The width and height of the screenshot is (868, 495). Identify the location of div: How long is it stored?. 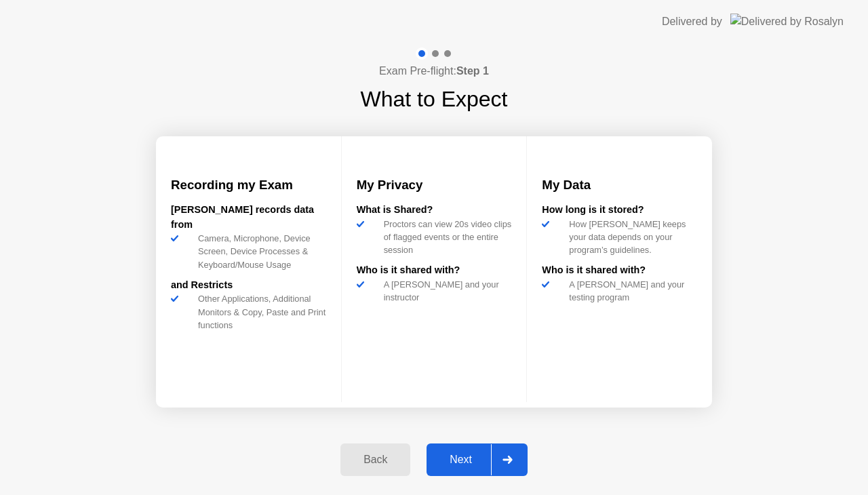
(619, 210).